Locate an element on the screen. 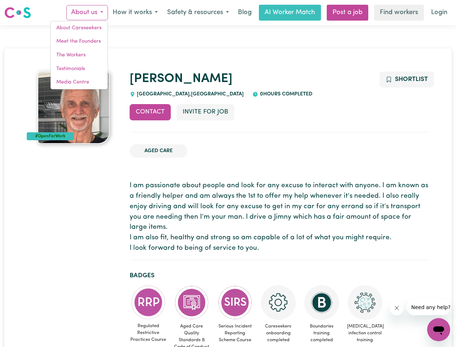  a: Kenneth's profile picture'#OpenForWork is located at coordinates (74, 108).